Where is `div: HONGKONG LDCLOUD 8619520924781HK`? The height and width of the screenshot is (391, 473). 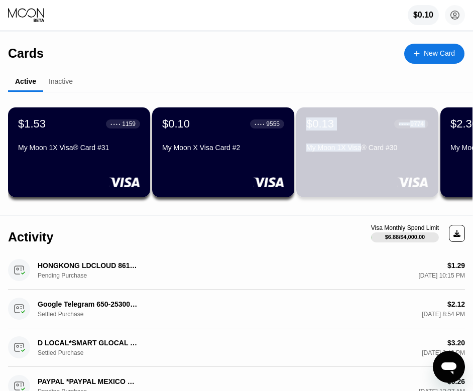
div: HONGKONG LDCLOUD 8619520924781HK is located at coordinates (88, 265).